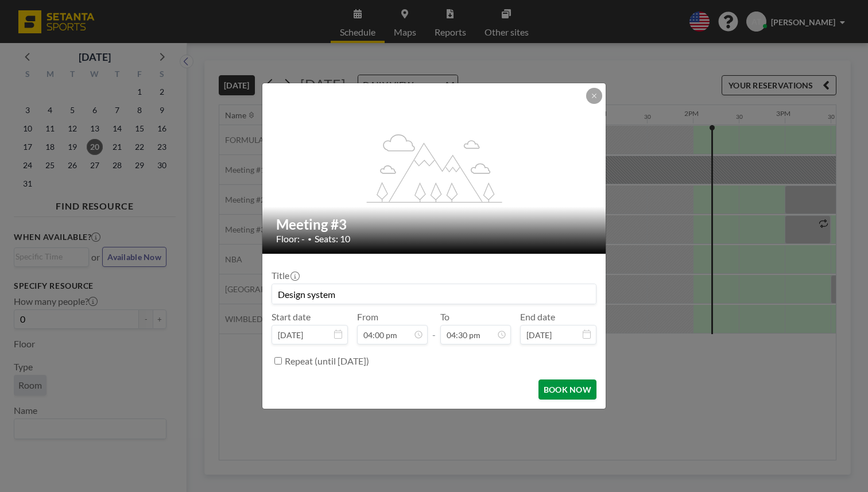 This screenshot has width=868, height=492. I want to click on input: Akaki's reservation, so click(434, 294).